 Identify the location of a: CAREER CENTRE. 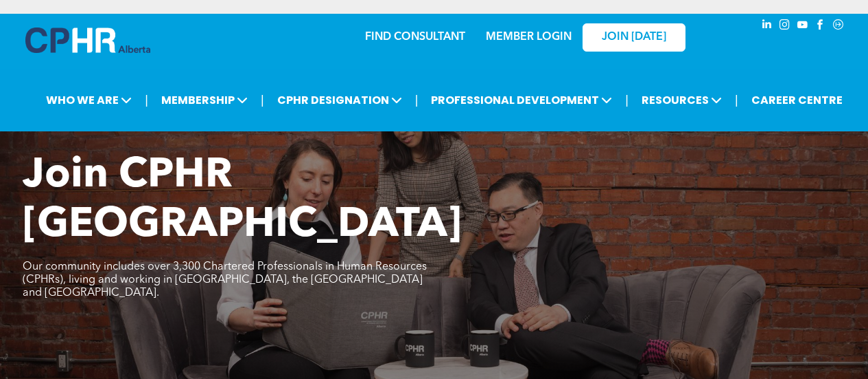
(797, 99).